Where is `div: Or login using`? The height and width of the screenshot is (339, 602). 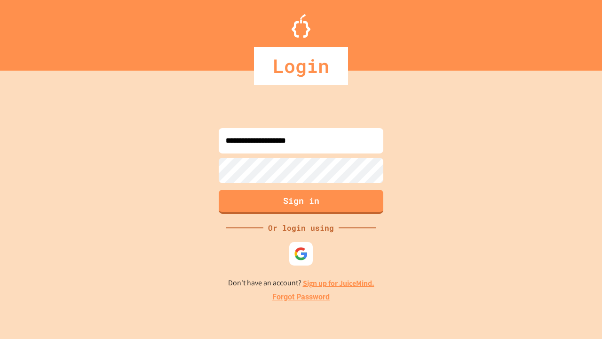
div: Or login using is located at coordinates (301, 228).